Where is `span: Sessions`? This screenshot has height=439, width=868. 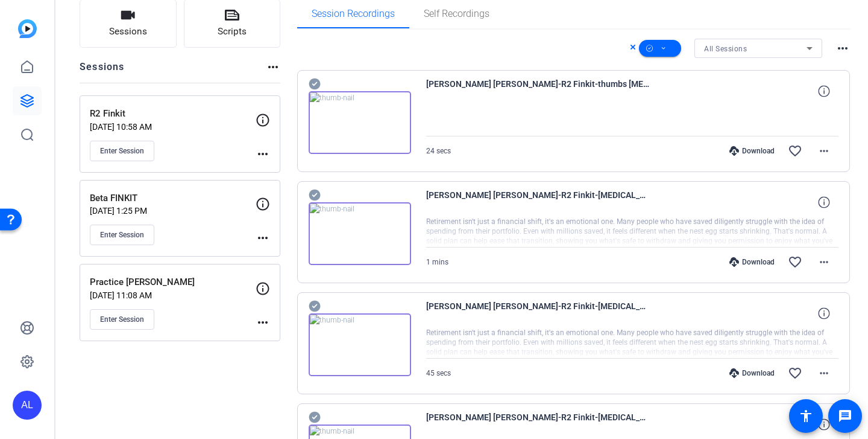
span: Sessions is located at coordinates (128, 31).